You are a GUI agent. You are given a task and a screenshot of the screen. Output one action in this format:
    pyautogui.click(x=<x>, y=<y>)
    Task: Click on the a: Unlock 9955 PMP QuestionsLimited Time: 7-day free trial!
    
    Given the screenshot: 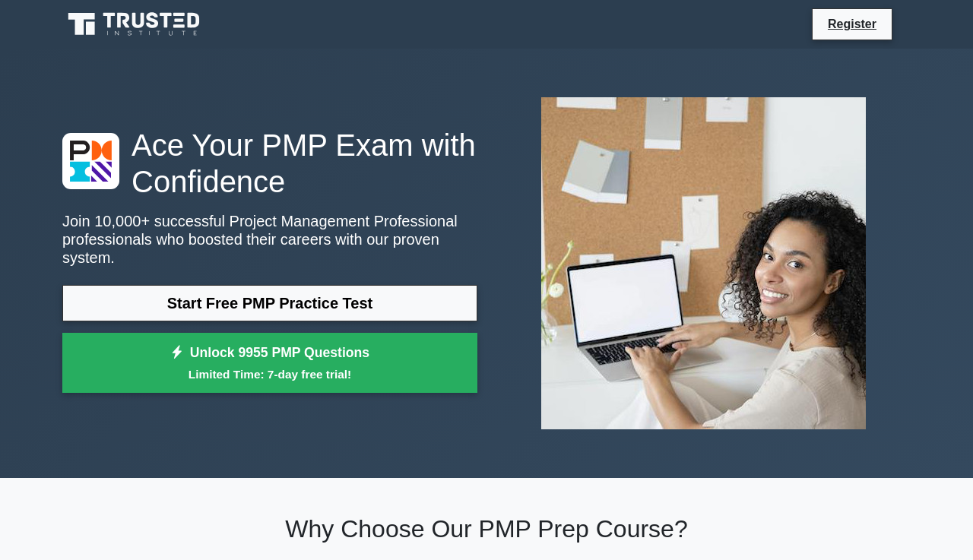 What is the action you would take?
    pyautogui.click(x=270, y=363)
    